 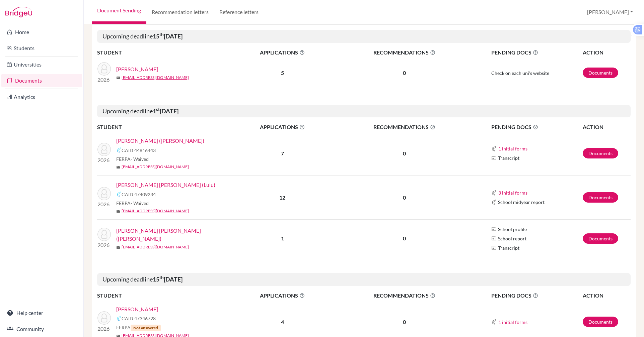 What do you see at coordinates (282, 154) in the screenshot?
I see `b: 7` at bounding box center [282, 154].